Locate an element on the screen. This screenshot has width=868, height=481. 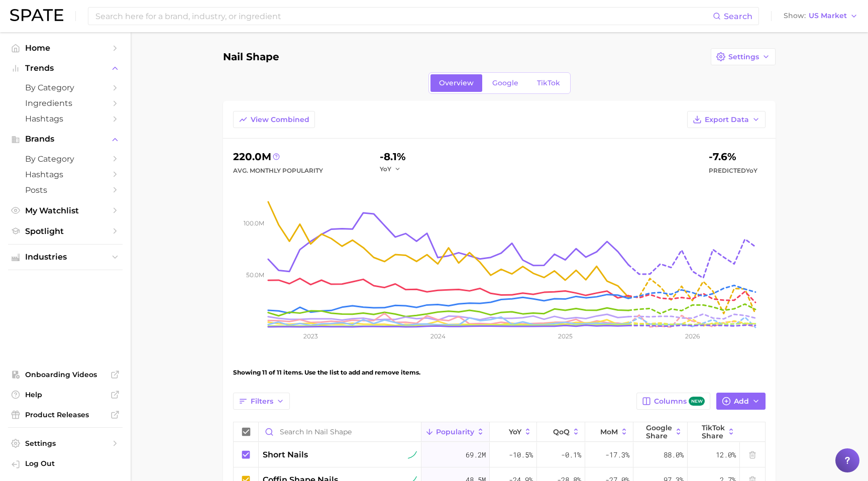
span: Google is located at coordinates (506, 83).